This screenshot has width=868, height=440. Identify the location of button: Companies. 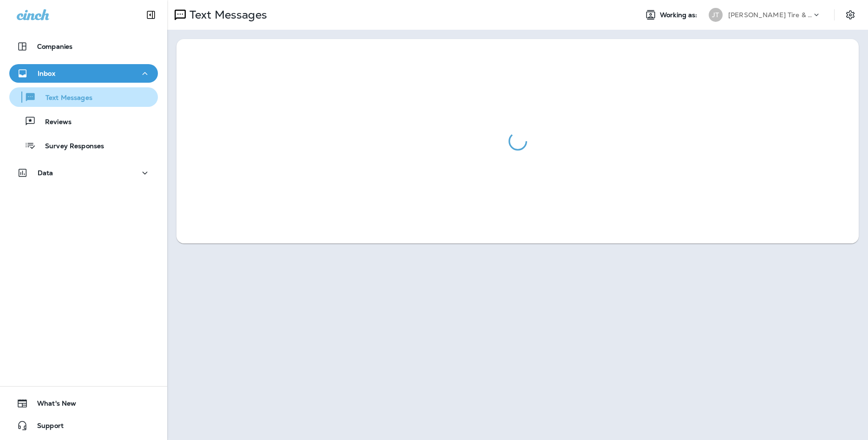
(83, 46).